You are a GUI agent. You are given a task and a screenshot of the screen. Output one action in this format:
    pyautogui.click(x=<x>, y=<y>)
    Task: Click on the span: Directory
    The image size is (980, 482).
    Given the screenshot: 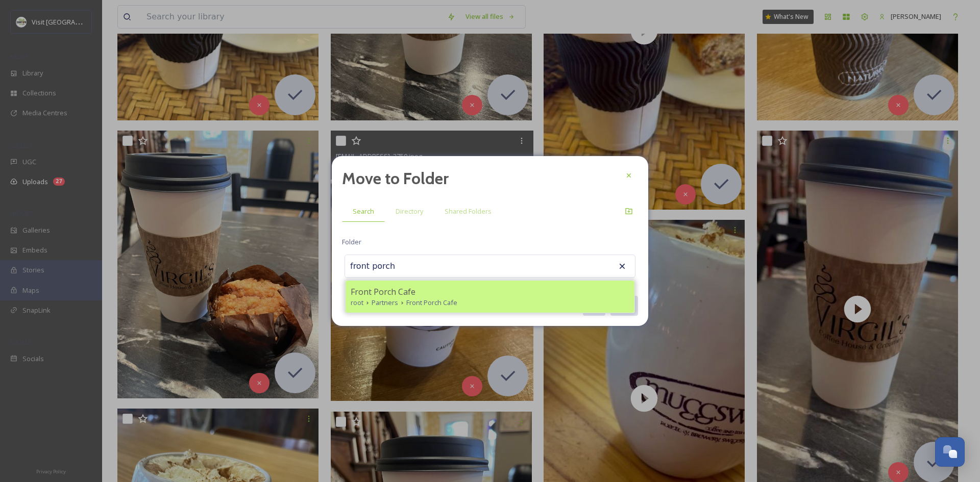 What is the action you would take?
    pyautogui.click(x=410, y=211)
    